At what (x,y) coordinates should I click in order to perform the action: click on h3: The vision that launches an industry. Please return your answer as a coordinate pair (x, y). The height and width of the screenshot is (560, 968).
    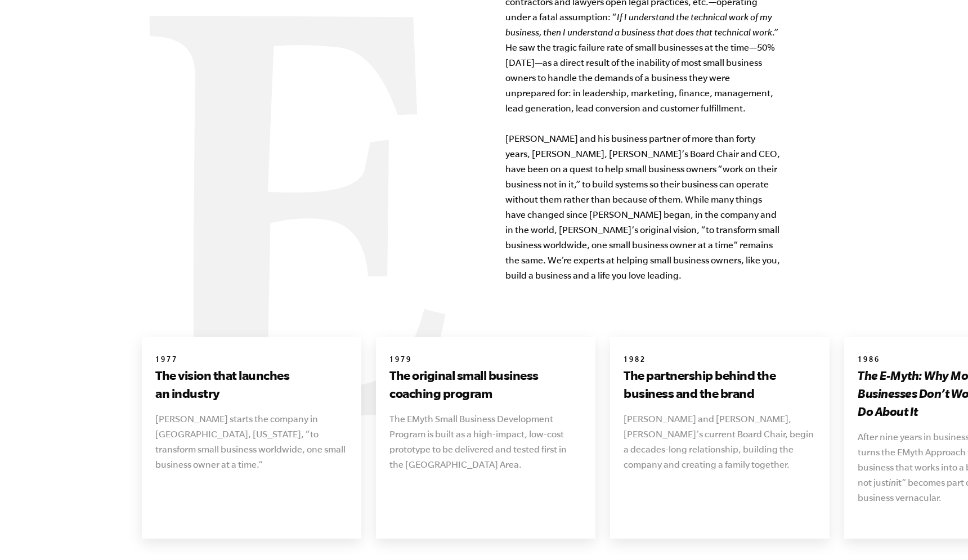
    Looking at the image, I should click on (252, 384).